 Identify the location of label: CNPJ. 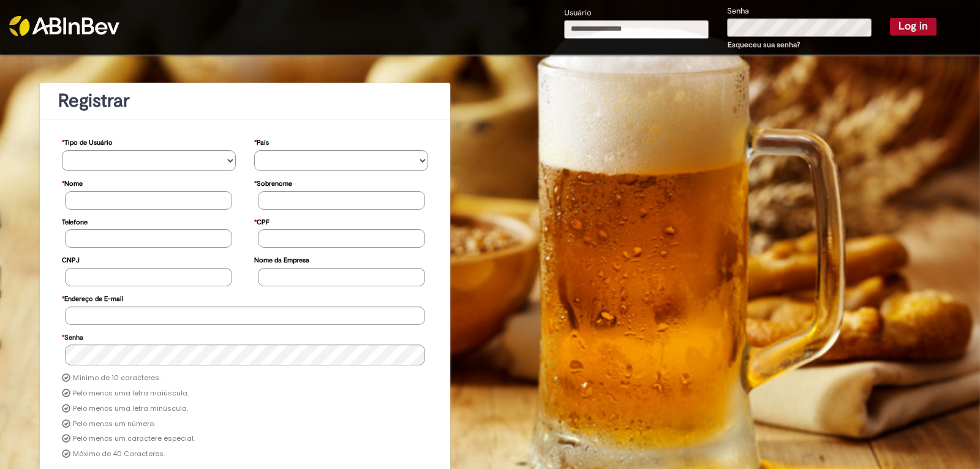
(70, 258).